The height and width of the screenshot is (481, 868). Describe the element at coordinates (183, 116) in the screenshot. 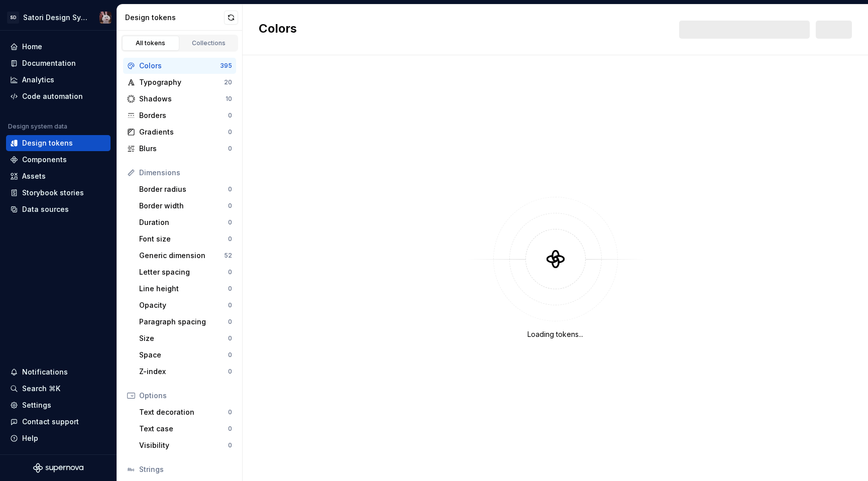

I see `div: Borders` at that location.